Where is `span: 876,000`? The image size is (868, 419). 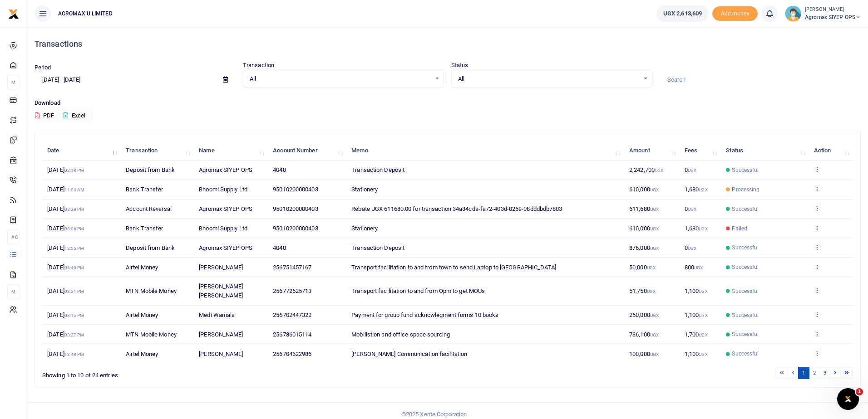
span: 876,000 is located at coordinates (644, 248).